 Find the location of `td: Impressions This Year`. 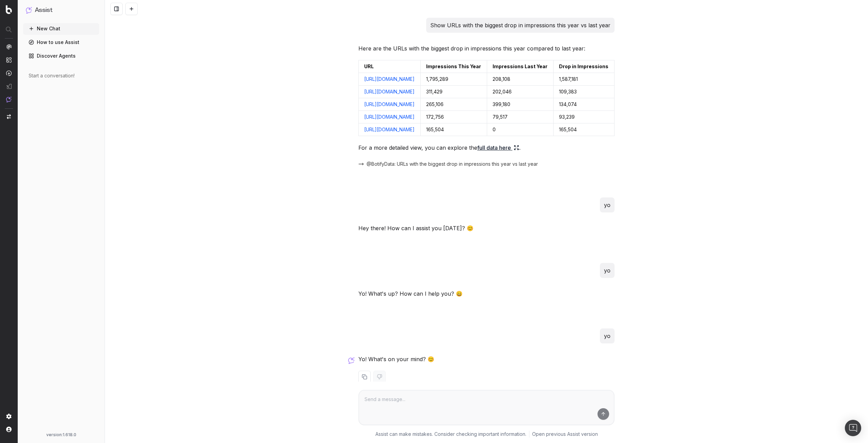

td: Impressions This Year is located at coordinates (454, 66).